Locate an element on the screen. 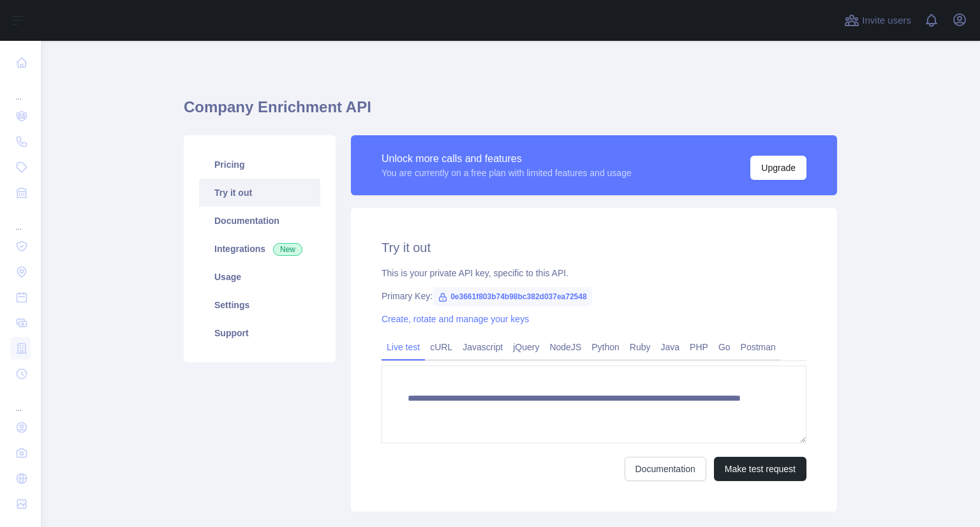 This screenshot has width=980, height=527. a: Usage is located at coordinates (260, 277).